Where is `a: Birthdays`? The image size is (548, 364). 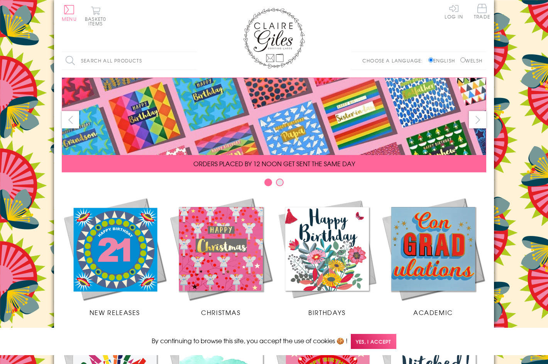
a: Birthdays is located at coordinates (327, 257).